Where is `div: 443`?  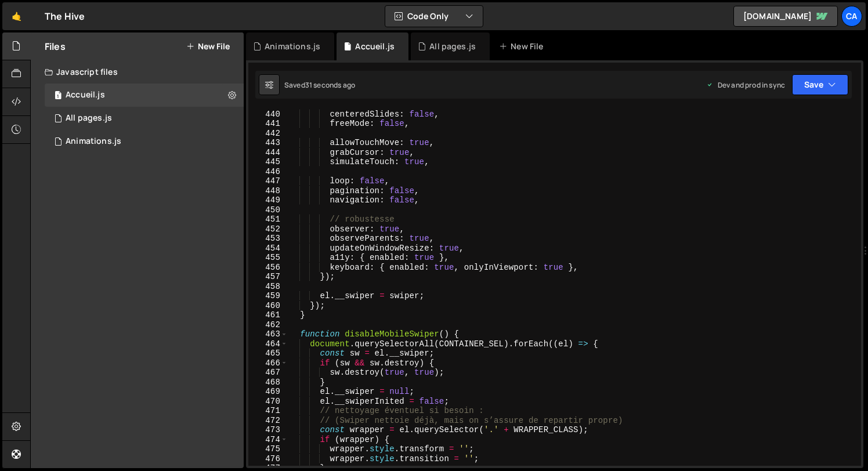
div: 443 is located at coordinates (268, 143).